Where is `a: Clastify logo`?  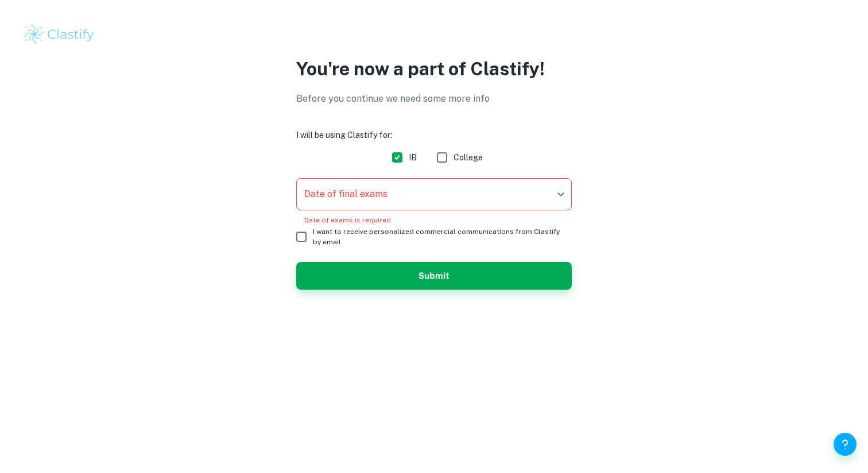 a: Clastify logo is located at coordinates (434, 34).